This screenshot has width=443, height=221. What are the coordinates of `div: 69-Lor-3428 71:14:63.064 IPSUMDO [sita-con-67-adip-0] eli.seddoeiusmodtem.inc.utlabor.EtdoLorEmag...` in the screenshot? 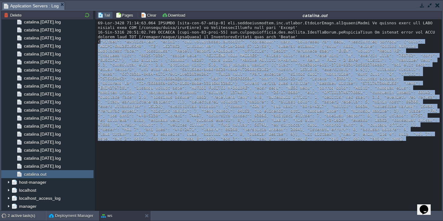 It's located at (268, 81).